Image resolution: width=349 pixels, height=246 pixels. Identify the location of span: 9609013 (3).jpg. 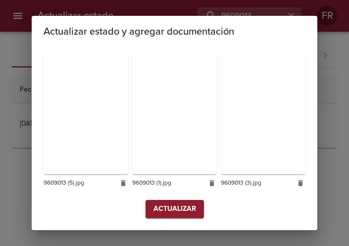
(255, 183).